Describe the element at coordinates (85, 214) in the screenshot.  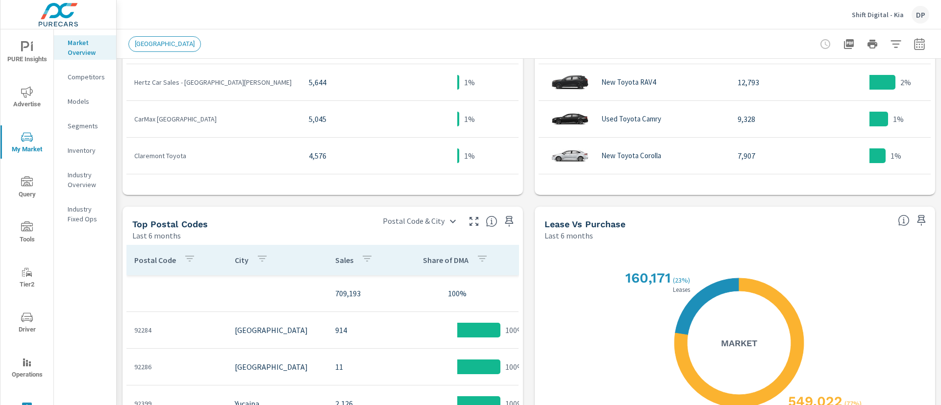
I see `div: Industry Fixed Ops` at that location.